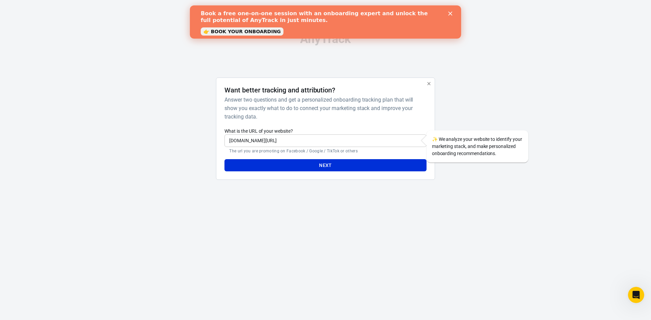 The height and width of the screenshot is (320, 651). What do you see at coordinates (435, 139) in the screenshot?
I see `span: sparkles` at bounding box center [435, 139].